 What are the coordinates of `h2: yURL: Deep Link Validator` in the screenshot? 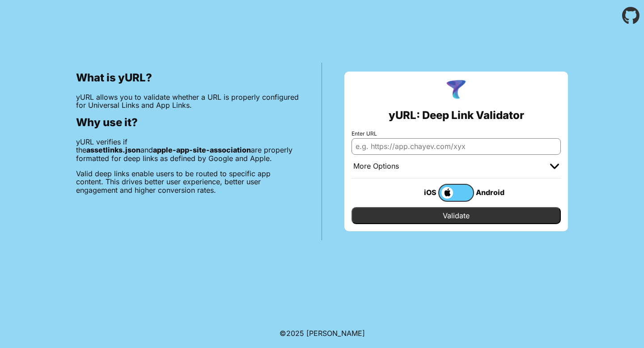 It's located at (456, 115).